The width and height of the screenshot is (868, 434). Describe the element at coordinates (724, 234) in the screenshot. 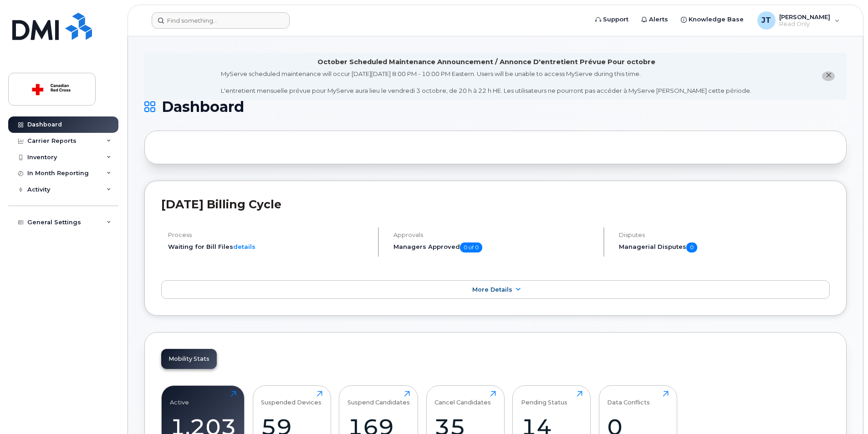

I see `h4: Disputes` at that location.